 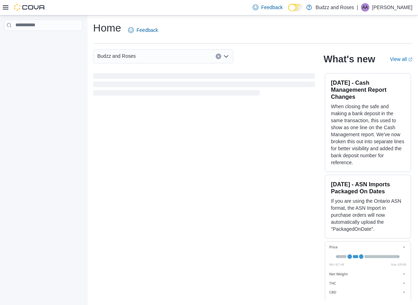 What do you see at coordinates (349, 59) in the screenshot?
I see `h2: What's new` at bounding box center [349, 59].